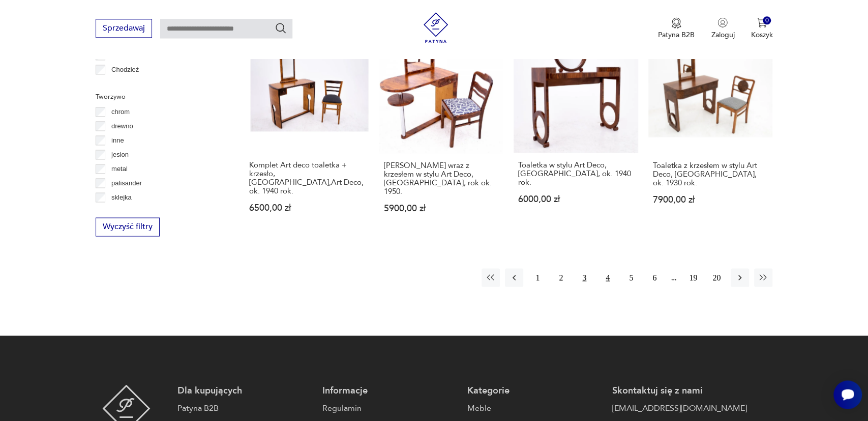 The width and height of the screenshot is (868, 421). Describe the element at coordinates (389, 390) in the screenshot. I see `p: Informacje` at that location.